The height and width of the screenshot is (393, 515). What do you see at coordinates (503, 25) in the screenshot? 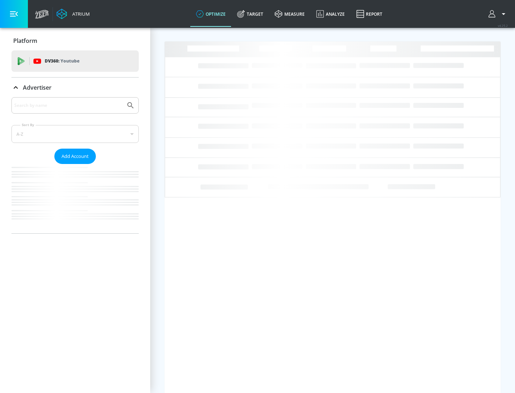
I see `span: v 4.25.2` at bounding box center [503, 25].